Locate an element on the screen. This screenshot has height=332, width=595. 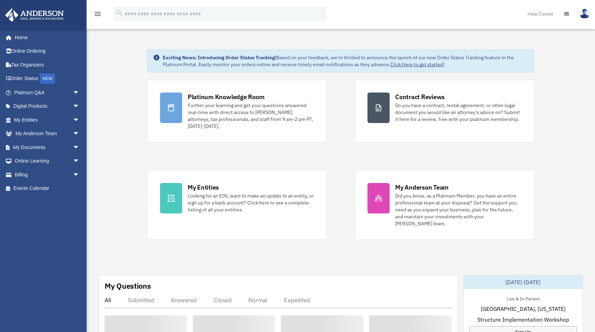
a: My Entities Looking for an EIN, want to make an update to an entity, or sign up for a bank accoun... is located at coordinates (237, 205).